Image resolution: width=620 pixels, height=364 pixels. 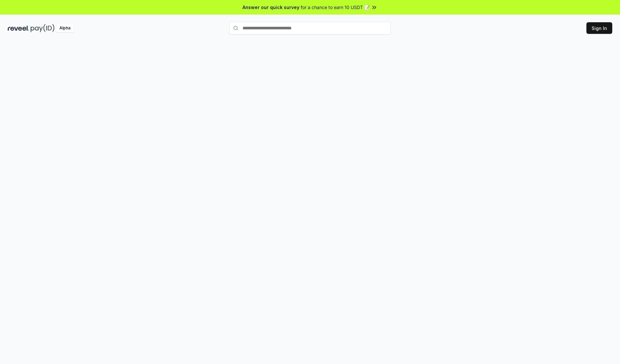 What do you see at coordinates (42, 28) in the screenshot?
I see `img: pay_id` at bounding box center [42, 28].